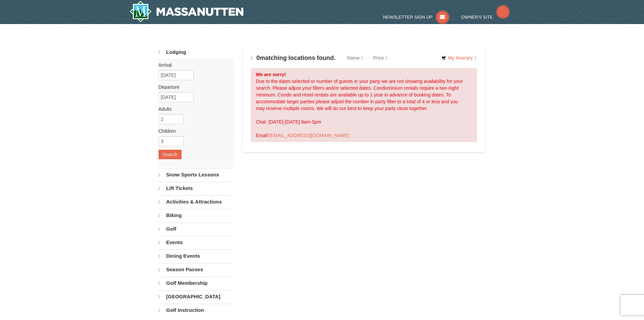 The image size is (644, 320). What do you see at coordinates (196, 242) in the screenshot?
I see `a: Events` at bounding box center [196, 242].